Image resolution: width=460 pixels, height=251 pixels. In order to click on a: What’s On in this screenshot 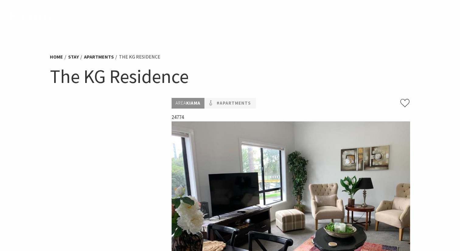, I will do `click(339, 16)`.